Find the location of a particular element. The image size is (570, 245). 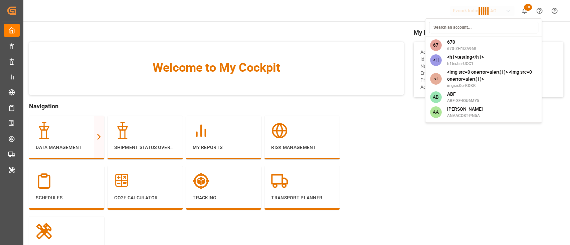

span: Navigation is located at coordinates (216, 106).